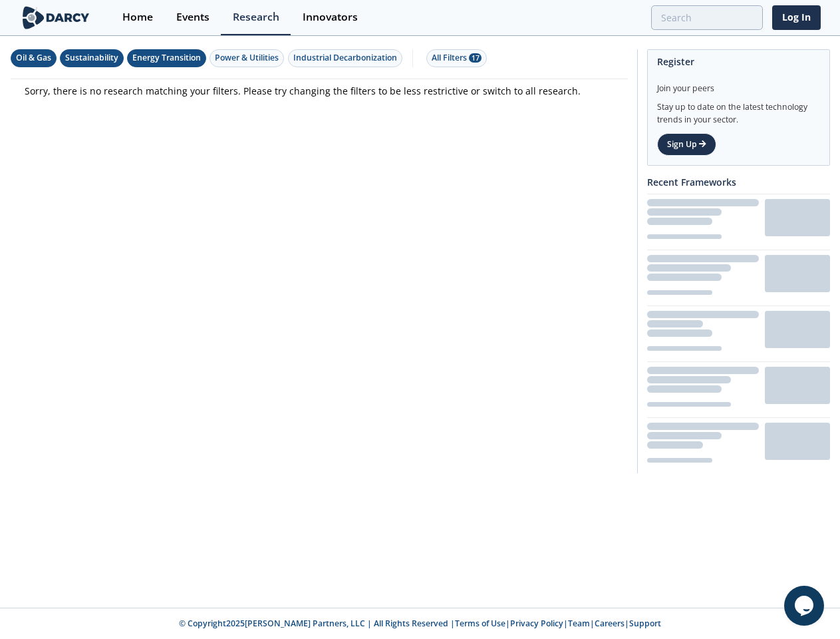 This screenshot has width=840, height=639. I want to click on div: All Filters, so click(457, 58).